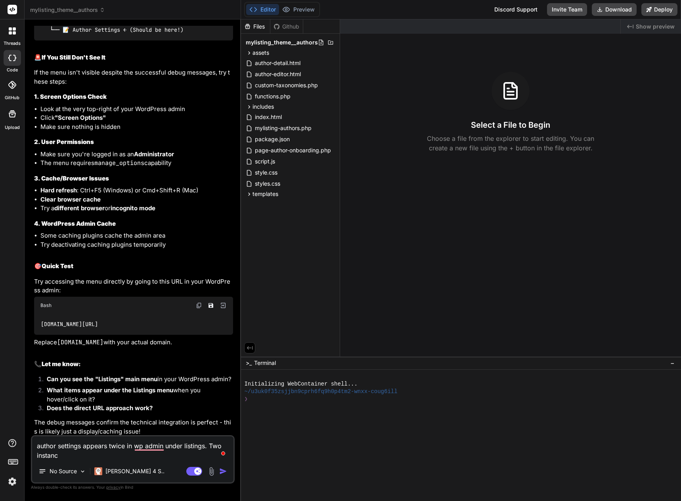 The width and height of the screenshot is (681, 501). Describe the element at coordinates (79, 208) in the screenshot. I see `strong: different browser` at that location.